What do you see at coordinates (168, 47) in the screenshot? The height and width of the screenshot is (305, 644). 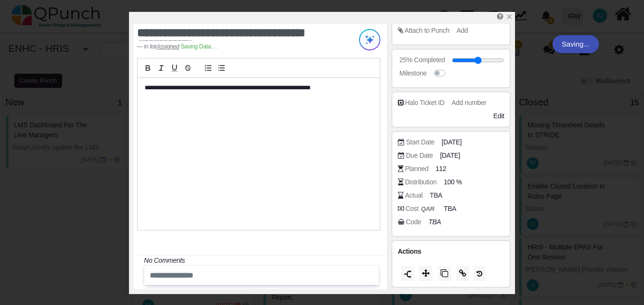 I see `cite: Source Title` at bounding box center [168, 47].